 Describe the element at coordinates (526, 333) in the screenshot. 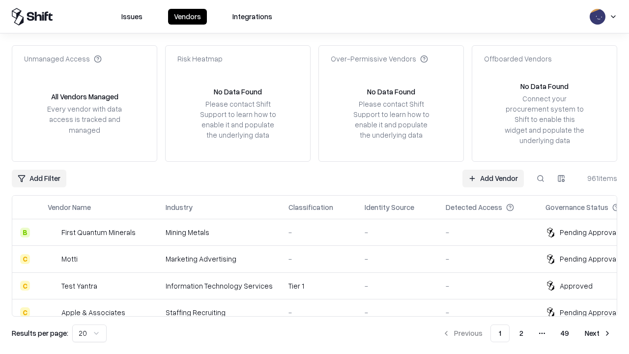

I see `nav: pagination` at that location.